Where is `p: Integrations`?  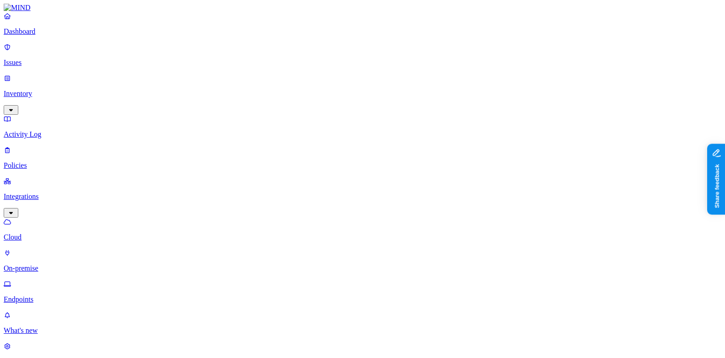
p: Integrations is located at coordinates (362, 197).